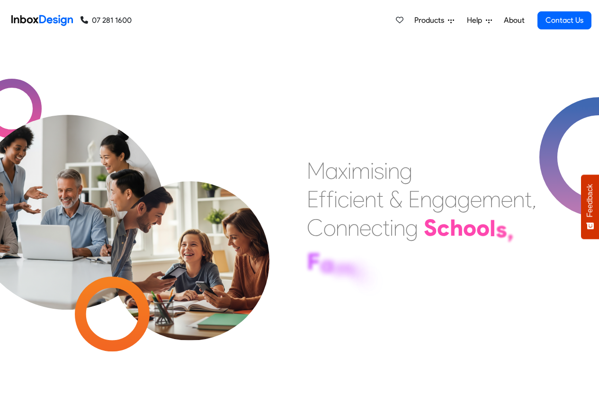 Image resolution: width=599 pixels, height=414 pixels. What do you see at coordinates (422, 227) in the screenshot?
I see `div: Maximising Efficient & Engagement, Connecting Schools, Families, and Students.` at bounding box center [422, 227].